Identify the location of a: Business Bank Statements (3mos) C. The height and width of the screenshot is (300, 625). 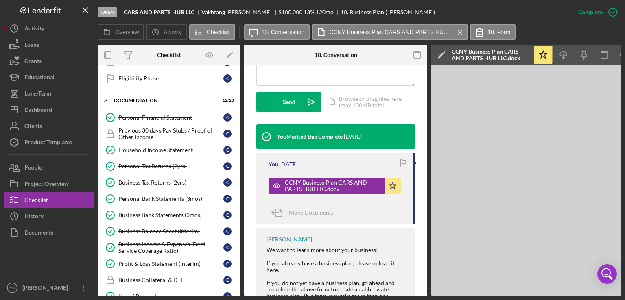
(169, 215).